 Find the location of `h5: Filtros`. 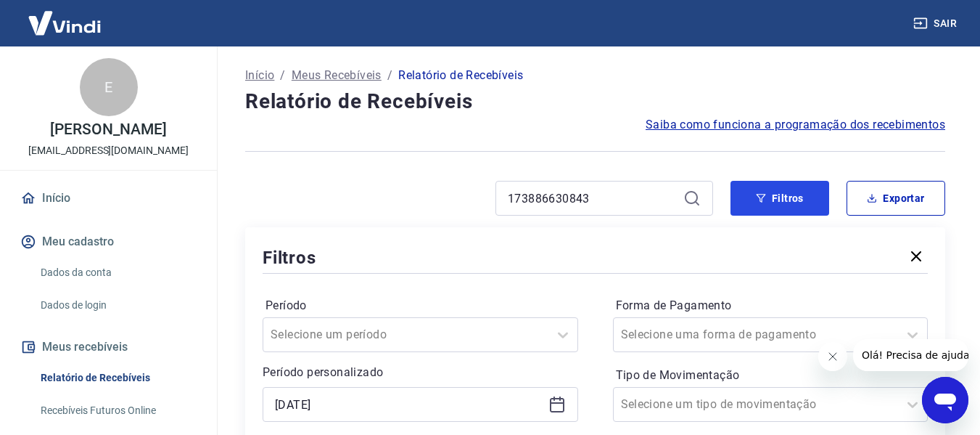

h5: Filtros is located at coordinates (289, 258).